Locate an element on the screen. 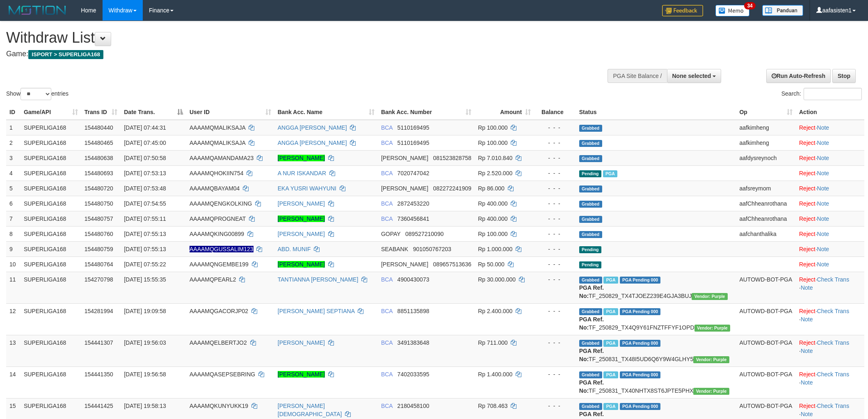  span: AAAAMQPEARL2 is located at coordinates (213, 279).